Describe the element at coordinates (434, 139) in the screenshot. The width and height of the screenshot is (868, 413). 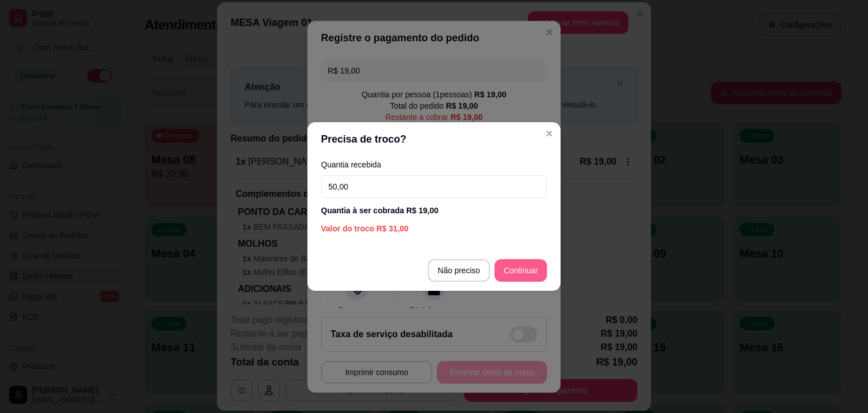
I see `header: Precisa de troco?` at that location.